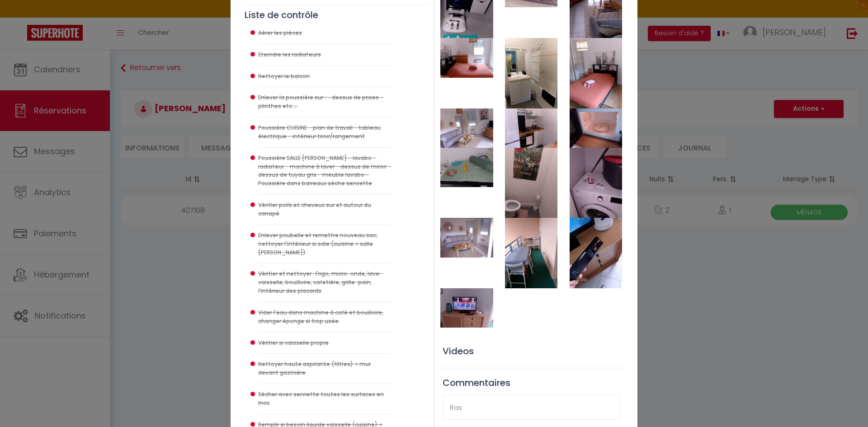 The image size is (868, 427). Describe the element at coordinates (325, 282) in the screenshot. I see `li: Vérifier et nettoyer : Frigo, micro-onde, lave-vaisselle, bouilloire, cafetière, grille-pain, l'i...` at that location.